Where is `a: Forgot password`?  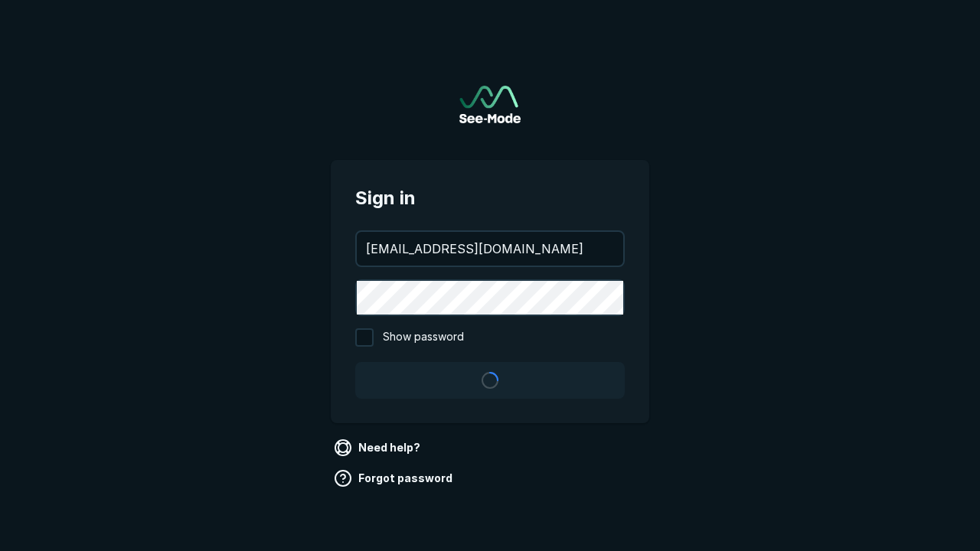
a: Forgot password is located at coordinates (394, 478).